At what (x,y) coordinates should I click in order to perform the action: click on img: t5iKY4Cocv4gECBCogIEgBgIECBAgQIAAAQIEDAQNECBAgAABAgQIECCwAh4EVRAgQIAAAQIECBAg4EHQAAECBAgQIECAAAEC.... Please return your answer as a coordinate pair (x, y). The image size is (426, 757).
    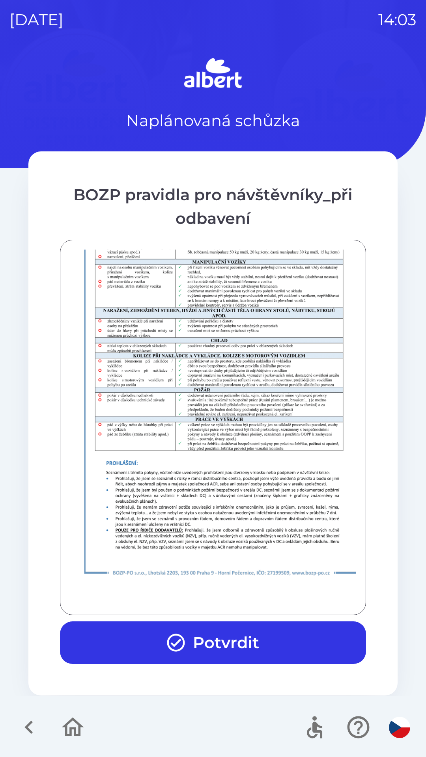
    Looking at the image, I should click on (223, 367).